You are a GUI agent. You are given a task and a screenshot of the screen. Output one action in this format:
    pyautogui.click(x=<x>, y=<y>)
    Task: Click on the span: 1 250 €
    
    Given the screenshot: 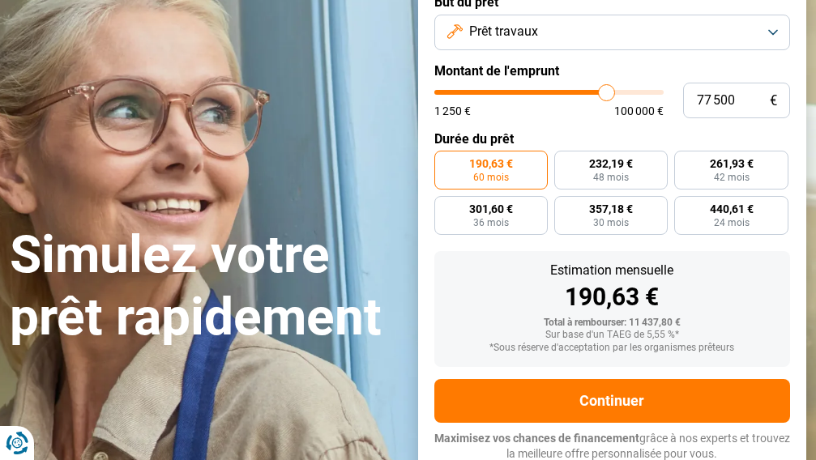 What is the action you would take?
    pyautogui.click(x=452, y=111)
    